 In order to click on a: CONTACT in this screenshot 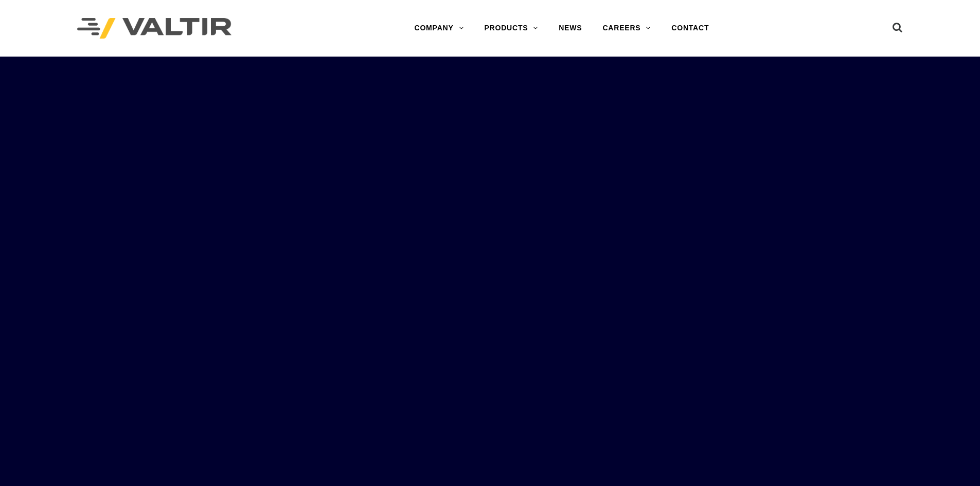, I will do `click(690, 28)`.